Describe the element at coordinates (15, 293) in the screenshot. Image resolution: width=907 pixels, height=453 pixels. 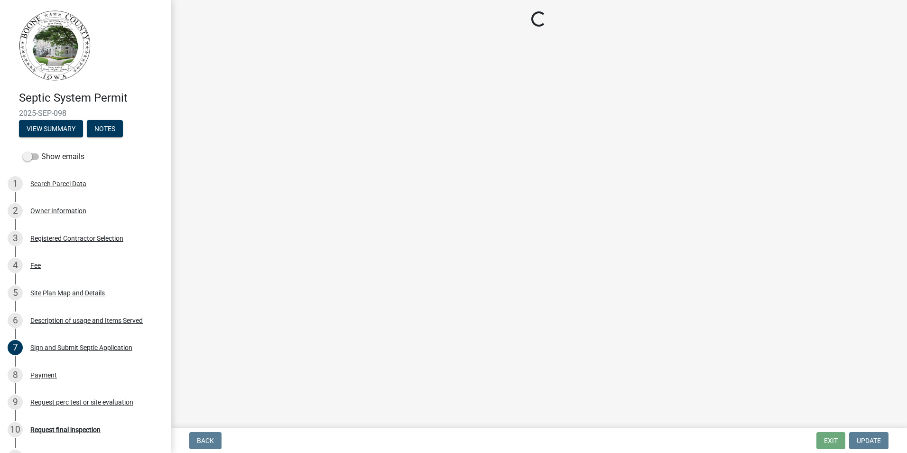
I see `div: 5` at that location.